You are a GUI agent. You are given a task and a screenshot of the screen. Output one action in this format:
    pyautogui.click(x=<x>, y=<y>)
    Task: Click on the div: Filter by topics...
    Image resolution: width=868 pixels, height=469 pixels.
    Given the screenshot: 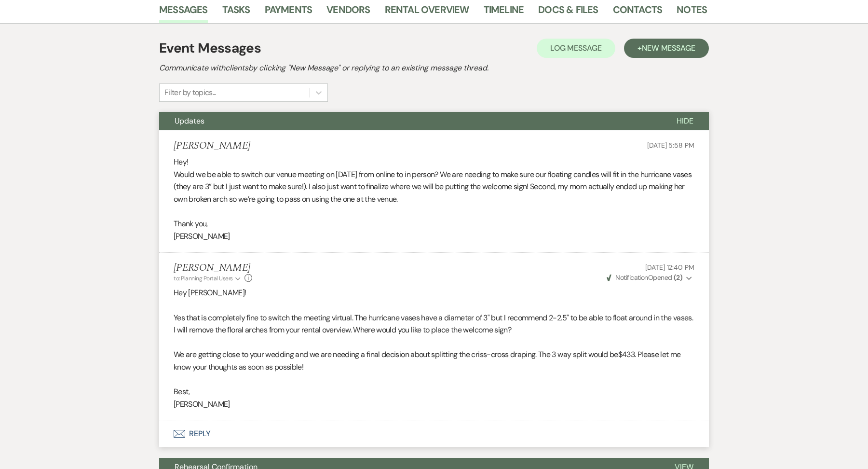 What is the action you would take?
    pyautogui.click(x=190, y=93)
    